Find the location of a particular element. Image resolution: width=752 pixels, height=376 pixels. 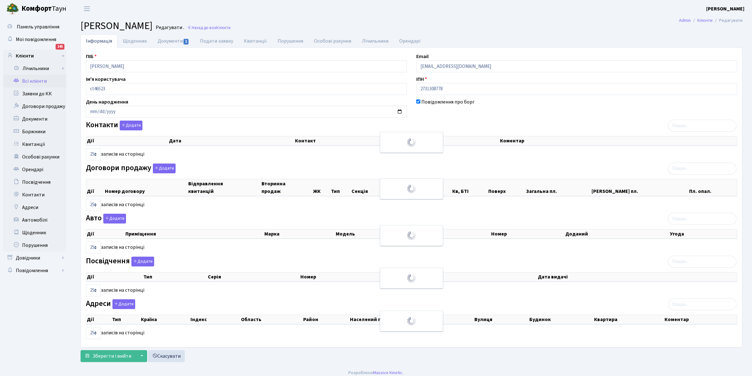

th: Вторинна продаж is located at coordinates (286, 188).